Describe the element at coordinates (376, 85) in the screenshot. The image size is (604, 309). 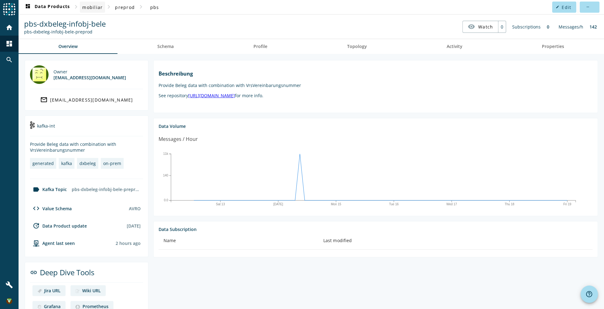
I see `p: Provide Beleg data with combination with VrsVereinbarungsnummer` at that location.